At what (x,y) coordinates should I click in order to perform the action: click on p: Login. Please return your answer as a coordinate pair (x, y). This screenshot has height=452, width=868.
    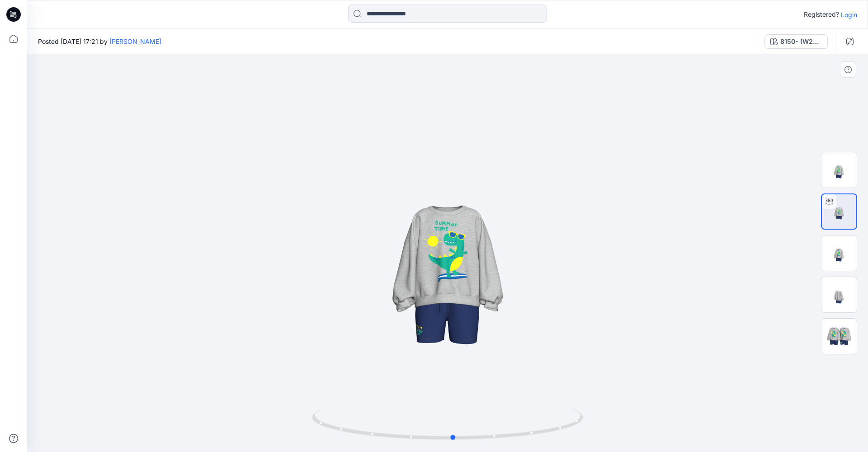
    Looking at the image, I should click on (848, 14).